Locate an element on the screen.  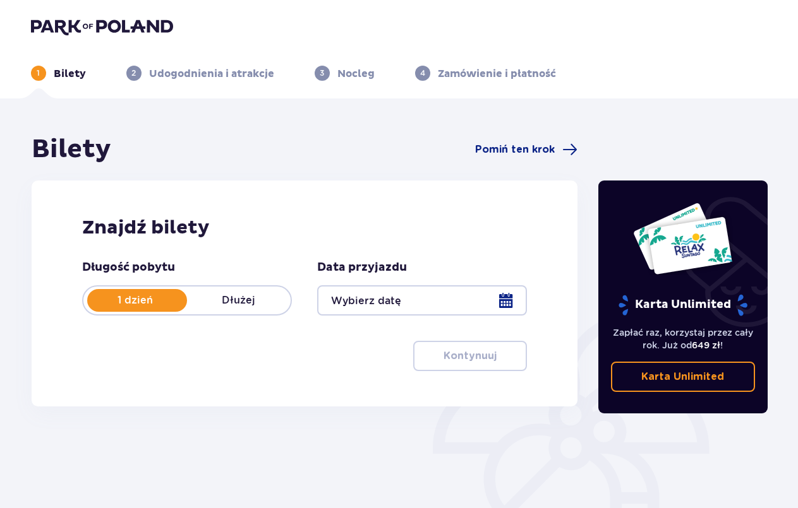
a: Karta Unlimited is located at coordinates (683, 377).